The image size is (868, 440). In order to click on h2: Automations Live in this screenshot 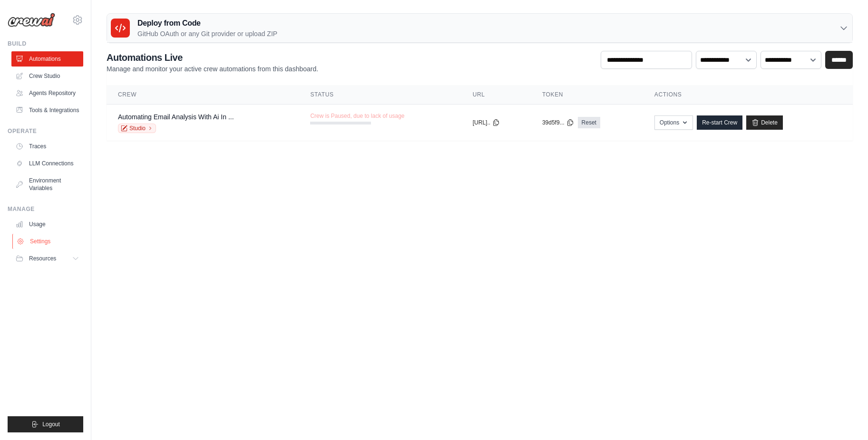, I will do `click(212, 57)`.